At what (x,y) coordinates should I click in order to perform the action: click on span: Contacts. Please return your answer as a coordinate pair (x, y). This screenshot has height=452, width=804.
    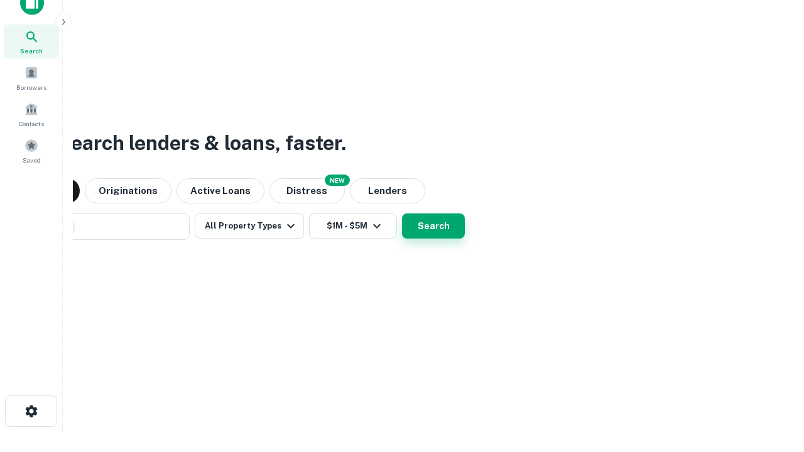
    Looking at the image, I should click on (31, 124).